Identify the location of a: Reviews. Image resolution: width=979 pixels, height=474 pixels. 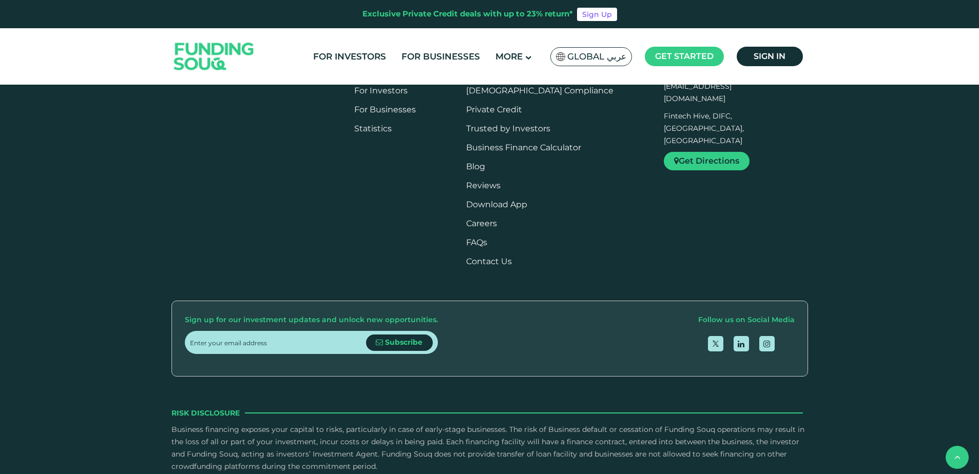
(483, 185).